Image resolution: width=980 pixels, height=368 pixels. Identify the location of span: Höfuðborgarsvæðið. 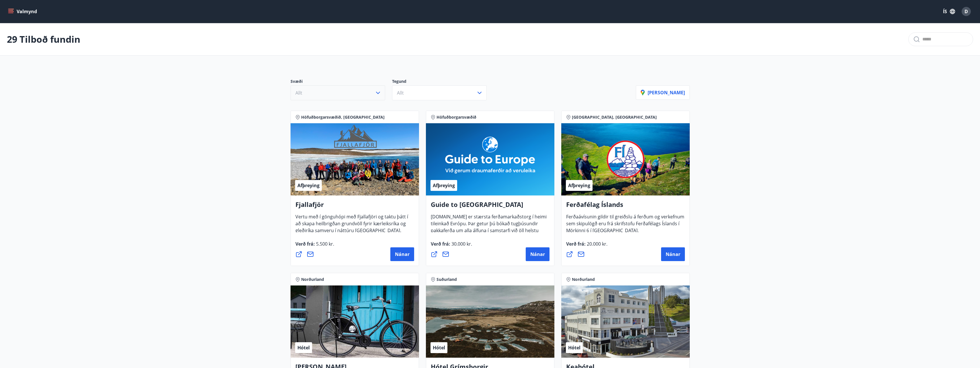
(457, 118).